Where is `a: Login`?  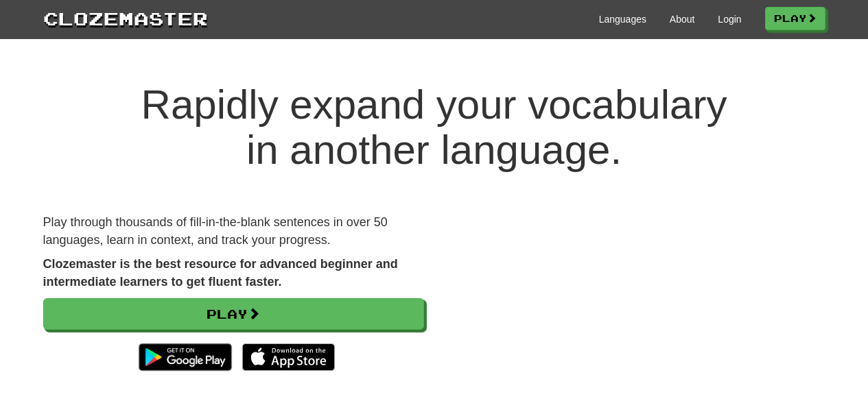
a: Login is located at coordinates (729, 19).